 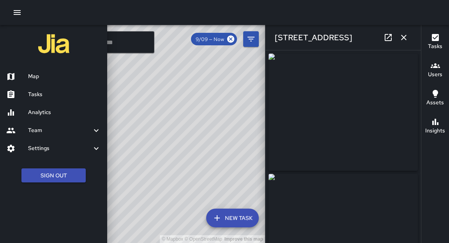 What do you see at coordinates (232, 218) in the screenshot?
I see `button: New Task` at bounding box center [232, 218].